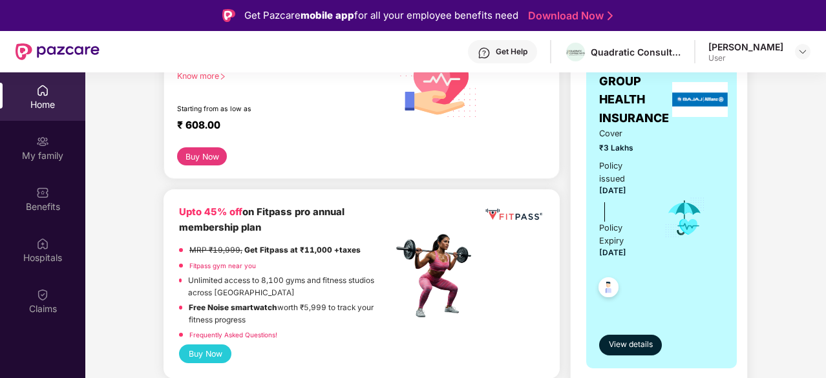 Image resolution: width=826 pixels, height=378 pixels. Describe the element at coordinates (745, 58) in the screenshot. I see `div: User` at that location.